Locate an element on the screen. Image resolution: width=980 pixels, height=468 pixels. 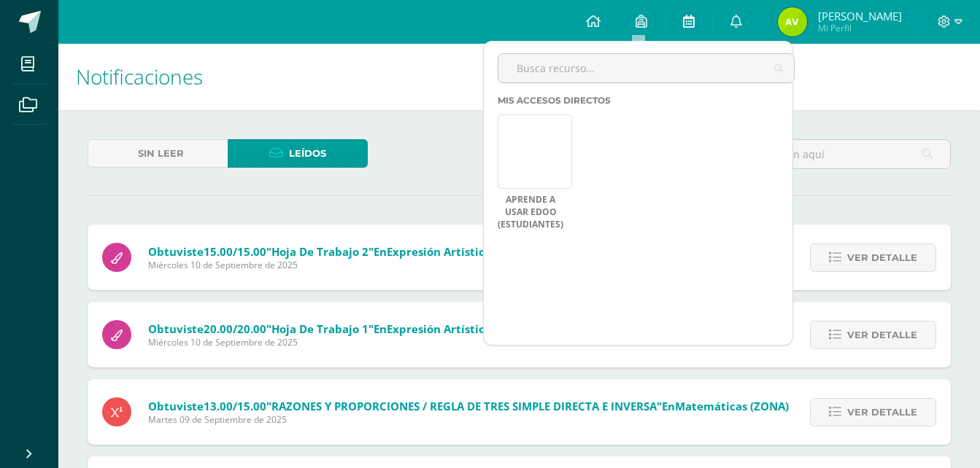
a: Aprende a usar Edoo (Estudiantes) is located at coordinates (530, 212).